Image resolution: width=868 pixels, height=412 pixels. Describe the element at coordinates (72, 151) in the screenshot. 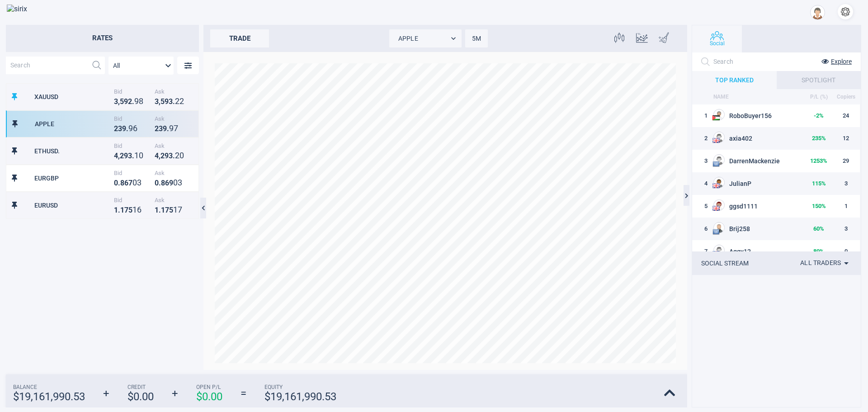

I see `div: ETHUSD.` at that location.